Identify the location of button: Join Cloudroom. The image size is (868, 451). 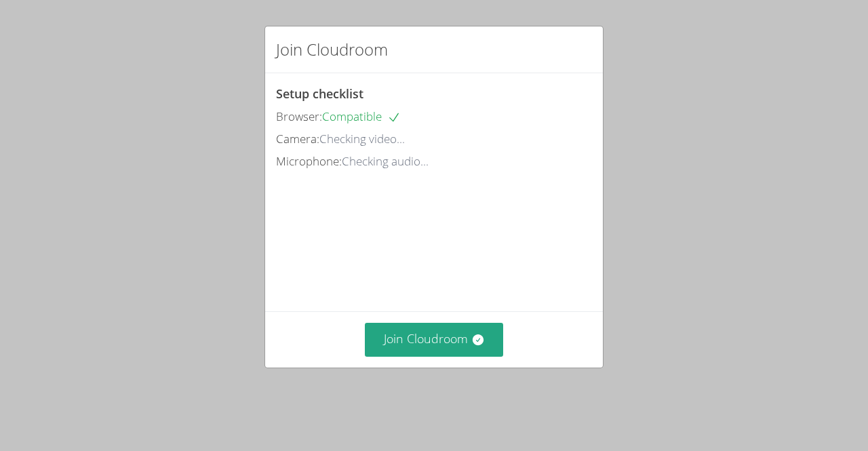
(434, 339).